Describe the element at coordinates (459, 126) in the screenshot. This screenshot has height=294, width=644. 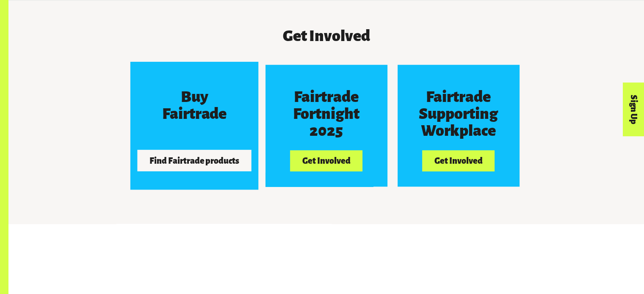
I see `a: Fairtrade Supporting Workplace Get Involved` at that location.